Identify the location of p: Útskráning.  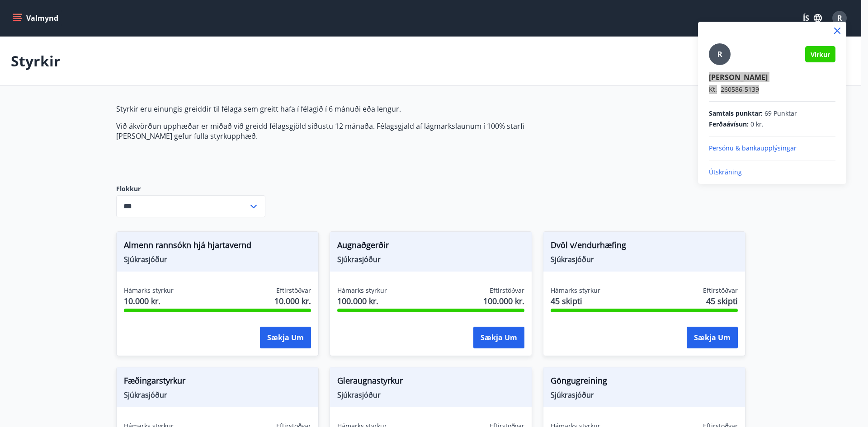
(772, 172).